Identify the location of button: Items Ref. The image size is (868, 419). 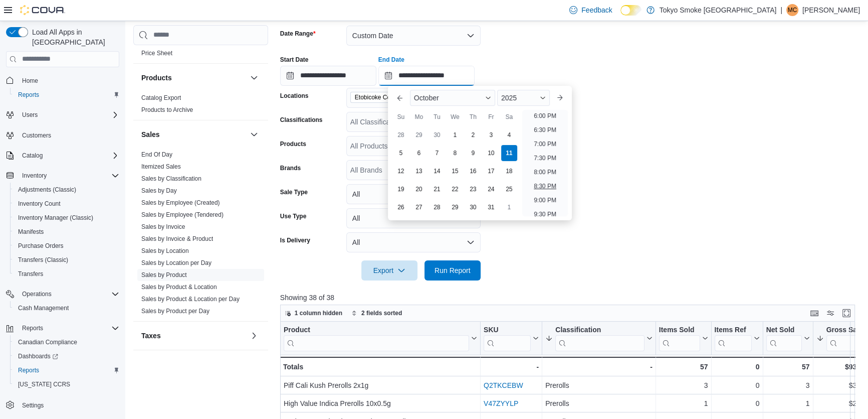
(737, 338).